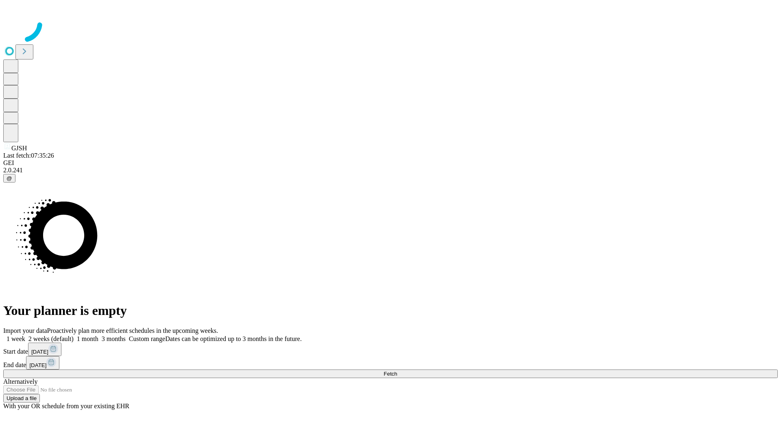 The width and height of the screenshot is (781, 440). What do you see at coordinates (16, 338) in the screenshot?
I see `span: 1 week` at bounding box center [16, 338].